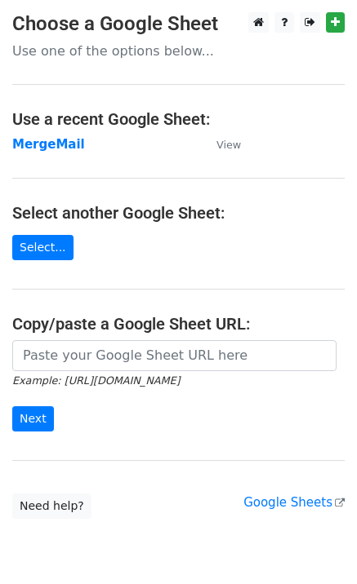 Image resolution: width=357 pixels, height=584 pixels. What do you see at coordinates (48, 144) in the screenshot?
I see `strong: MergeMail` at bounding box center [48, 144].